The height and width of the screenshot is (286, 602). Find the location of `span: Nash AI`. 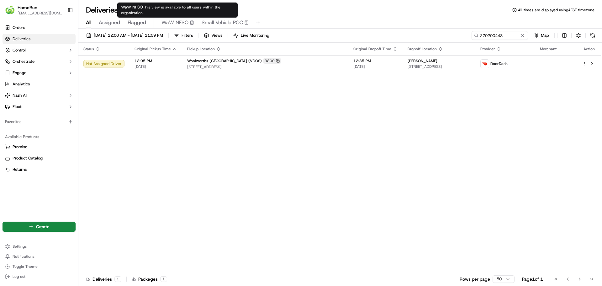

span: Nash AI is located at coordinates (19, 95).